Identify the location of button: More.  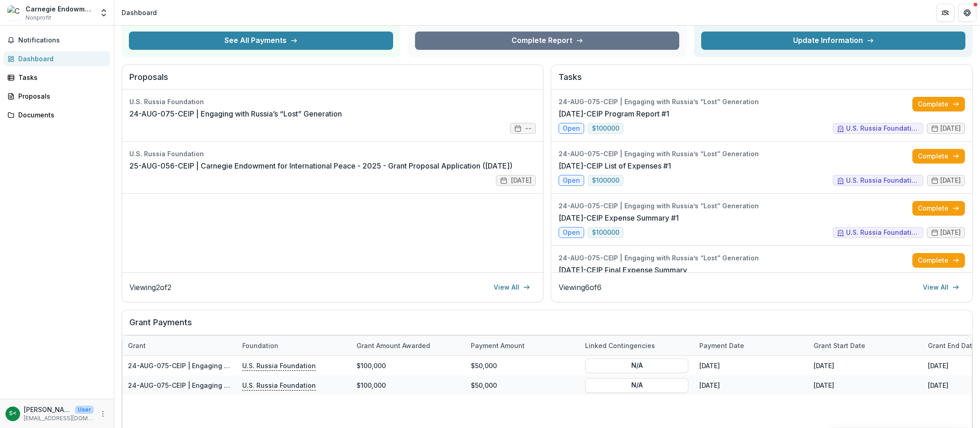
(103, 414).